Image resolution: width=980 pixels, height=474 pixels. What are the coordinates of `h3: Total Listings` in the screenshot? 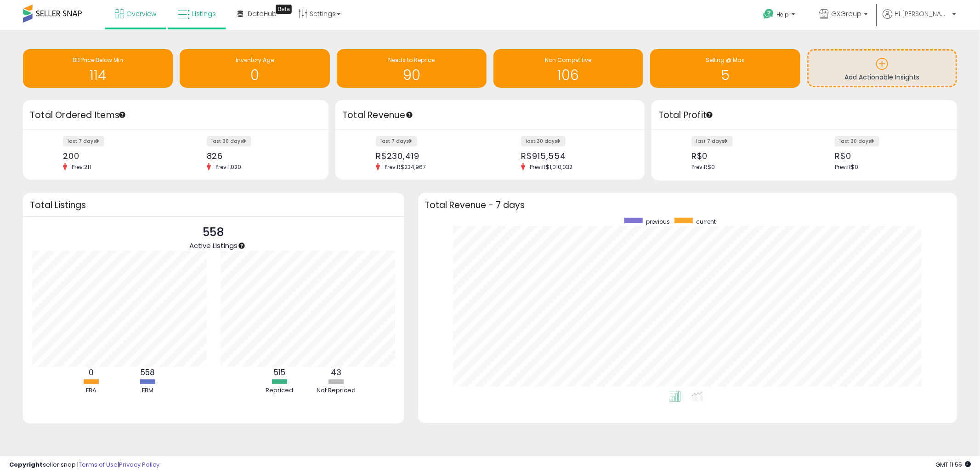 It's located at (214, 205).